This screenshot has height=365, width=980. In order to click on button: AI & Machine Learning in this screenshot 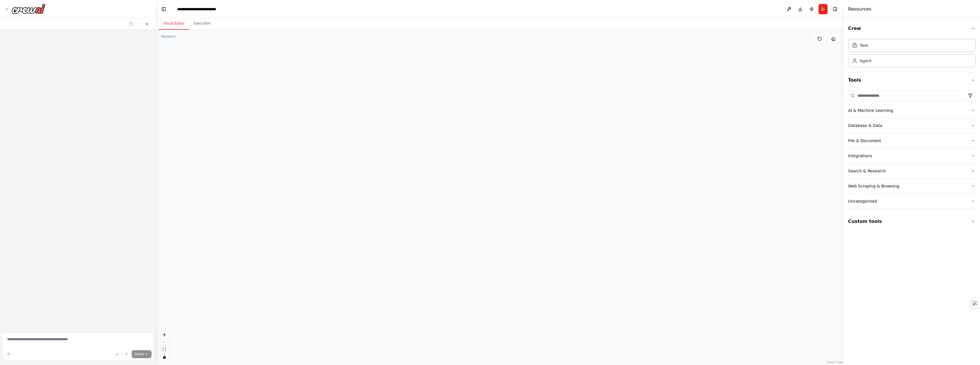, I will do `click(912, 110)`.